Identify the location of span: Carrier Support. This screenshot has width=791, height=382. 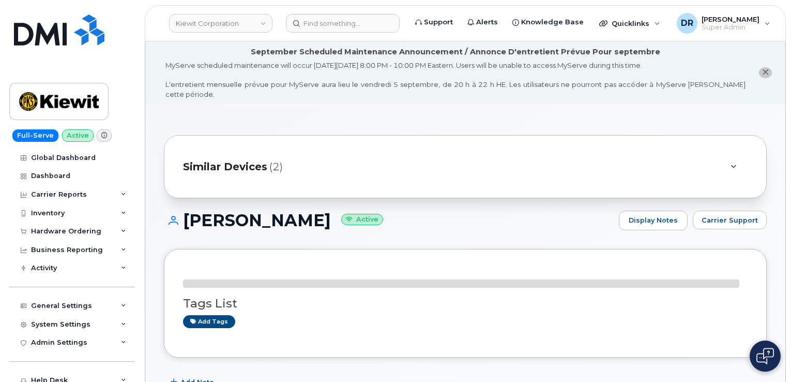
(730, 220).